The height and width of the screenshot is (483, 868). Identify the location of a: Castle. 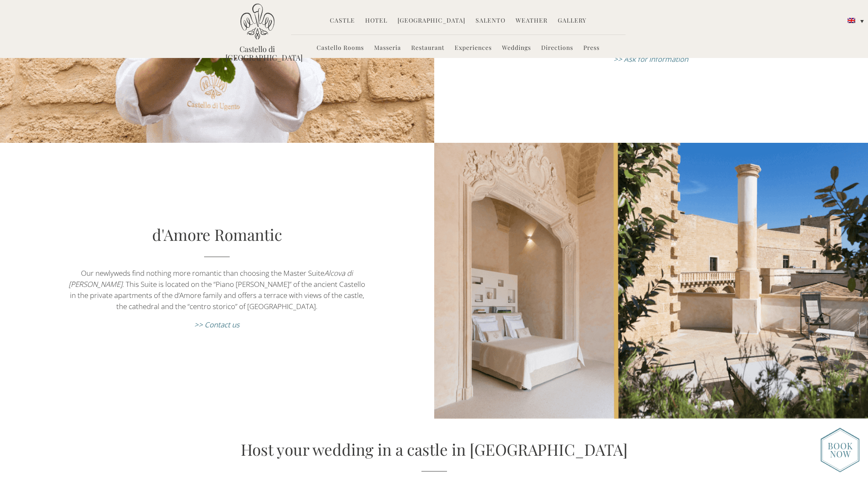
(342, 21).